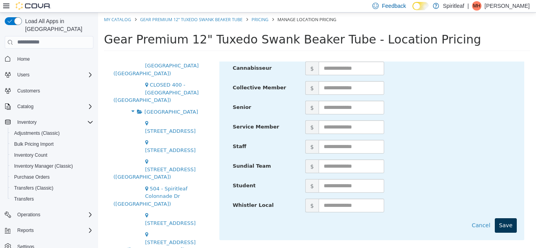 This screenshot has height=248, width=536. I want to click on span: Service Member, so click(158, 114).